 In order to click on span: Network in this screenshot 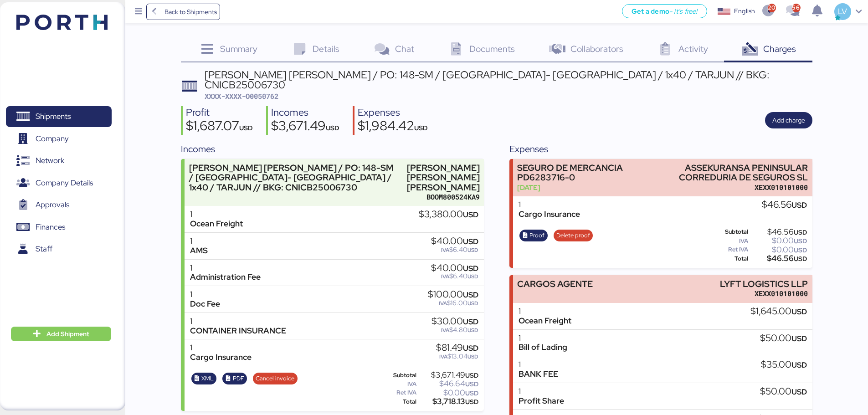, I will do `click(49, 160)`.